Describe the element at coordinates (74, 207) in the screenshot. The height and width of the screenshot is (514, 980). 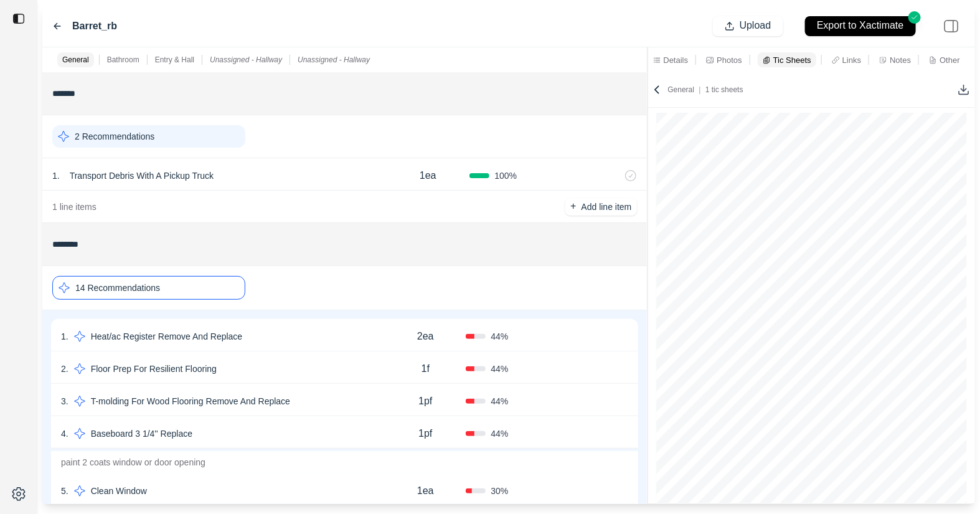
I see `p: 1 line items` at that location.